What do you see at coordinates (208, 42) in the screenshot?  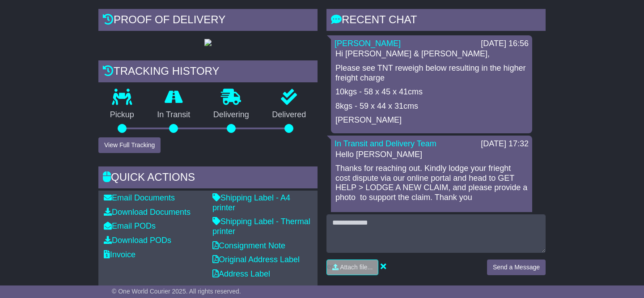 I see `img: GetPodImage` at bounding box center [208, 42].